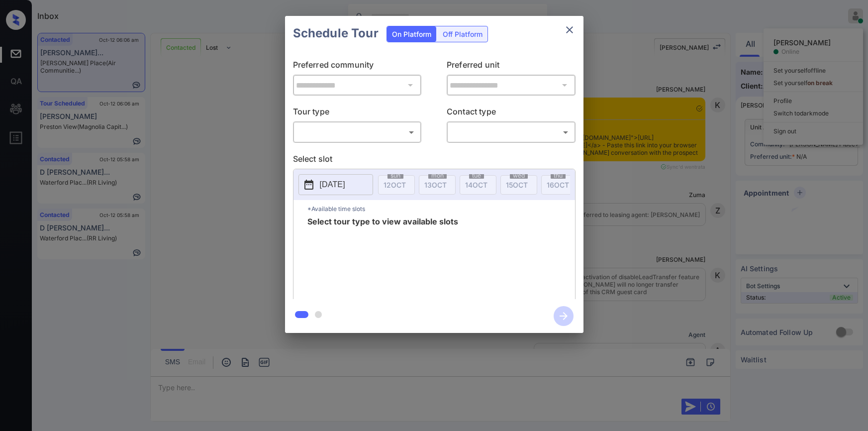  Describe the element at coordinates (411, 34) in the screenshot. I see `div: On Platform` at that location.